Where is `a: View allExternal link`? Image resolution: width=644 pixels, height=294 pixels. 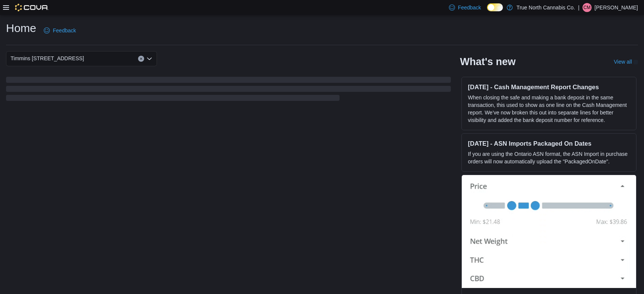
a: View allExternal link is located at coordinates (626, 62).